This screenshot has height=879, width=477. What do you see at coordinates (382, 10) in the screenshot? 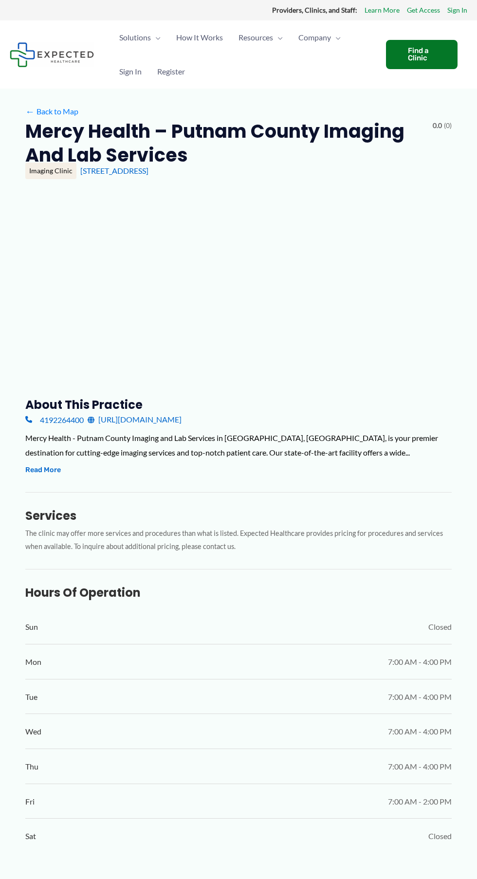
I see `a: Learn More` at bounding box center [382, 10].